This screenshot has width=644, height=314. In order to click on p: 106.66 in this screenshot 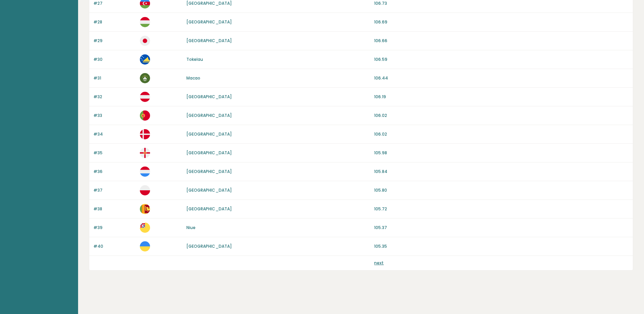, I will do `click(501, 41)`.